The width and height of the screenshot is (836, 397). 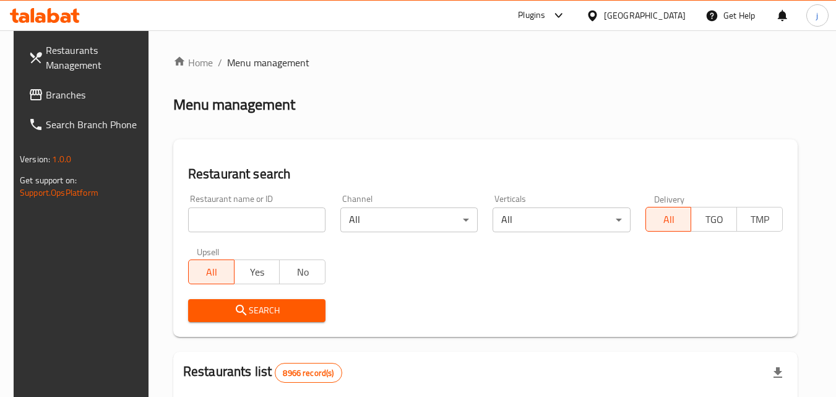 I want to click on h2: Menu management, so click(x=234, y=105).